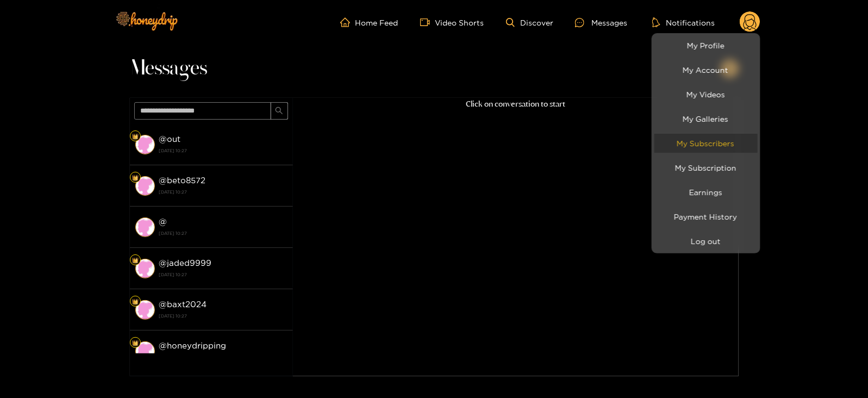 The width and height of the screenshot is (868, 398). Describe the element at coordinates (706, 119) in the screenshot. I see `a: My Galleries` at that location.